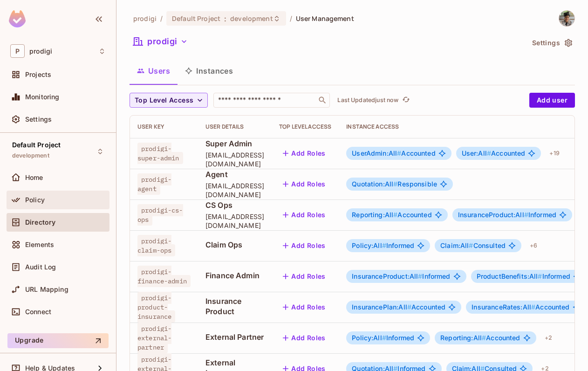 This screenshot has width=588, height=371. Describe the element at coordinates (196, 18) in the screenshot. I see `span: Default Project` at that location.